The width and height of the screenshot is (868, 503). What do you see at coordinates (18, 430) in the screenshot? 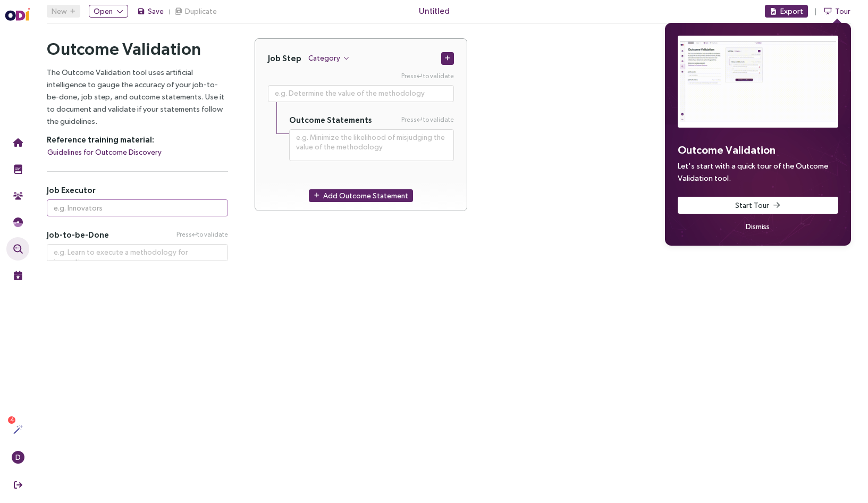
I see `img: Actions` at bounding box center [18, 430].